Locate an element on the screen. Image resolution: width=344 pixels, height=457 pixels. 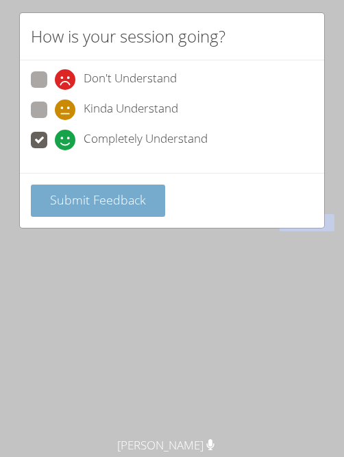
button: Submit Feedback is located at coordinates (98, 200).